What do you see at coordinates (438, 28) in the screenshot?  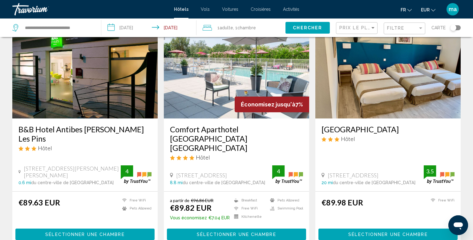 I see `span: Carte` at bounding box center [438, 28].